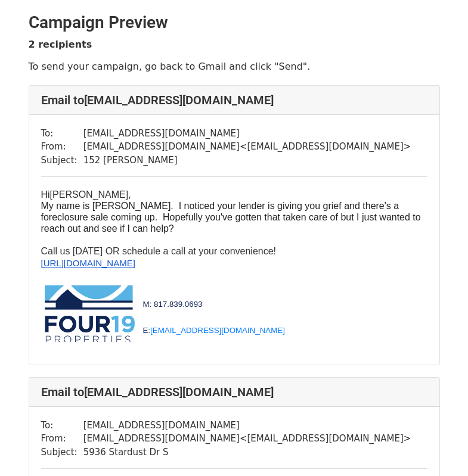  Describe the element at coordinates (247, 452) in the screenshot. I see `td: 5936 Stardust Dr S` at that location.